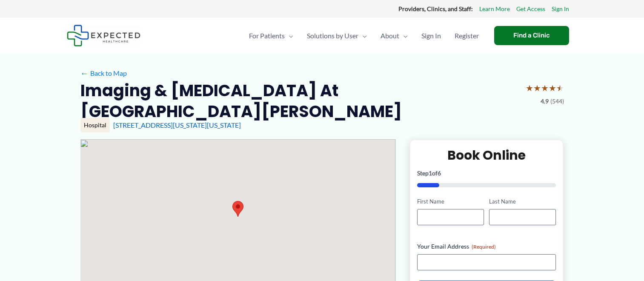 The image size is (644, 281). Describe the element at coordinates (104, 35) in the screenshot. I see `img: Expected Healthcare Logo - side, dark font, small` at that location.